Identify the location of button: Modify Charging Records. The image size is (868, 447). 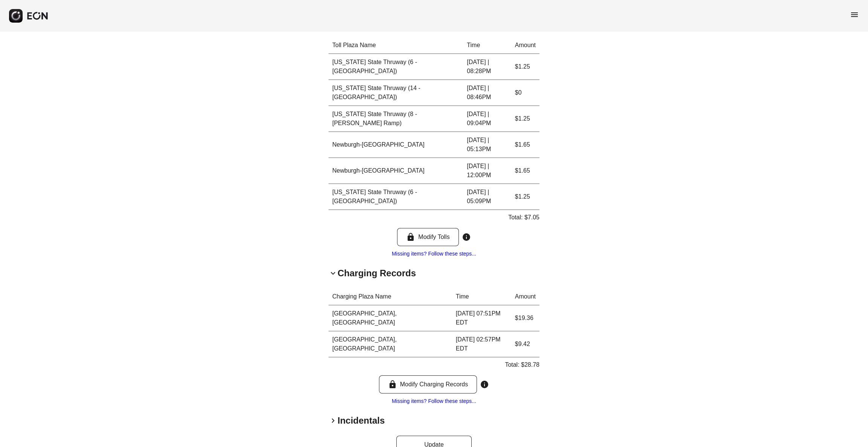
(428, 385).